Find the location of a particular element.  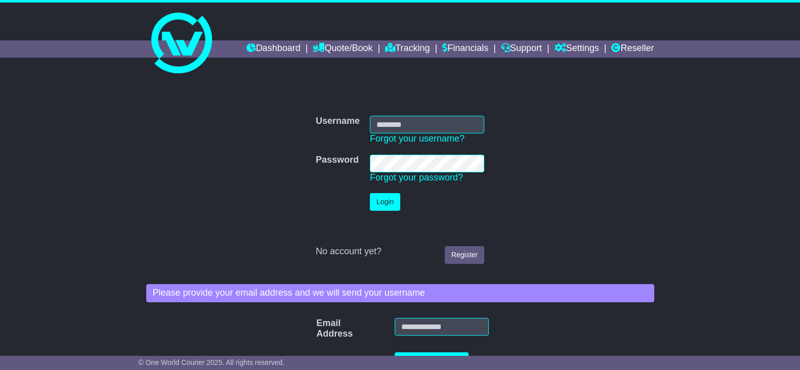

a: Support is located at coordinates (521, 49).